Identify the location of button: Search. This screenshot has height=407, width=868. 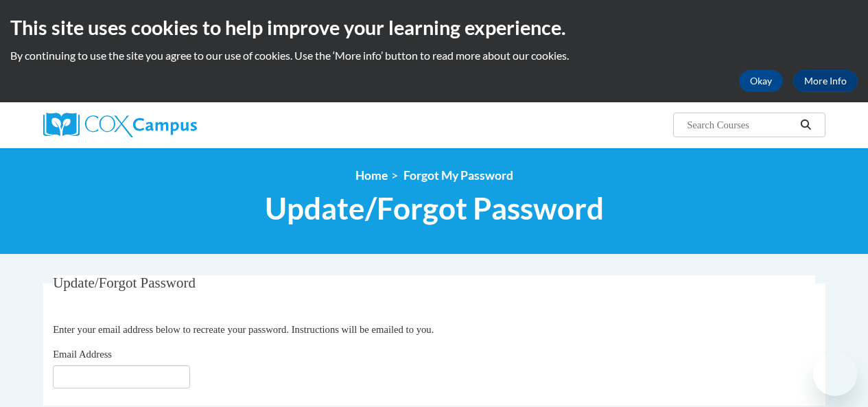
(805, 125).